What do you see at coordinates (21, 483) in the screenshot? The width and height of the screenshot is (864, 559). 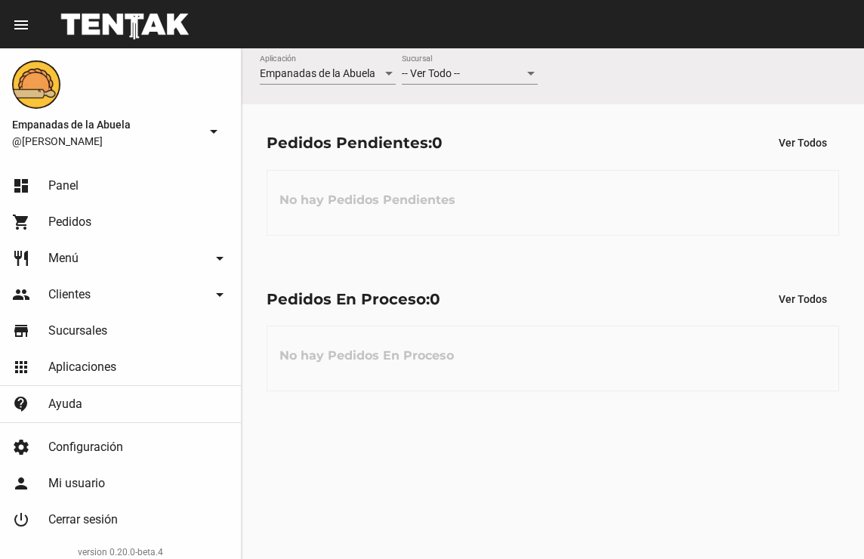 I see `mat-icon: person` at bounding box center [21, 483].